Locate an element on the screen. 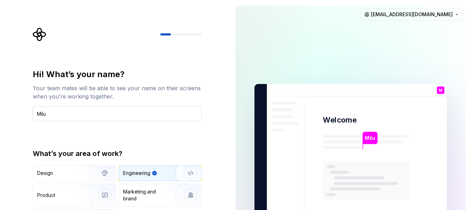 The image size is (471, 210). div: Marketing and brand is located at coordinates (146, 195).